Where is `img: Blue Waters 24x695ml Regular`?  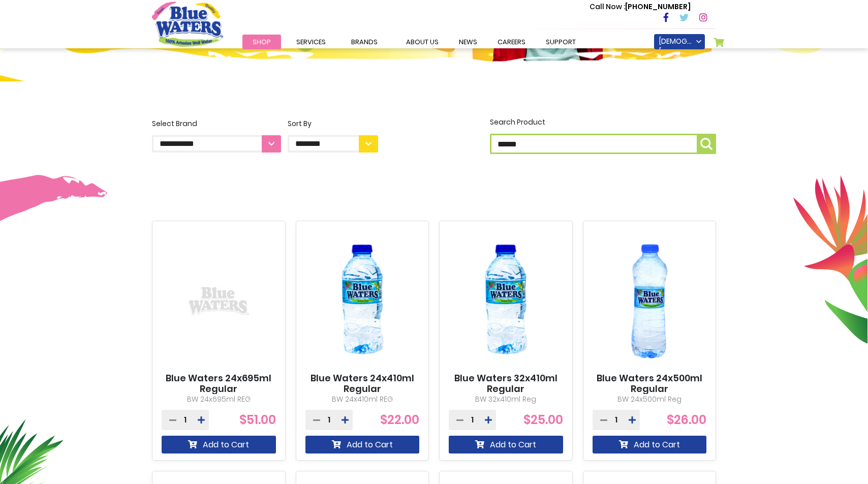 img: Blue Waters 24x695ml Regular is located at coordinates (219, 301).